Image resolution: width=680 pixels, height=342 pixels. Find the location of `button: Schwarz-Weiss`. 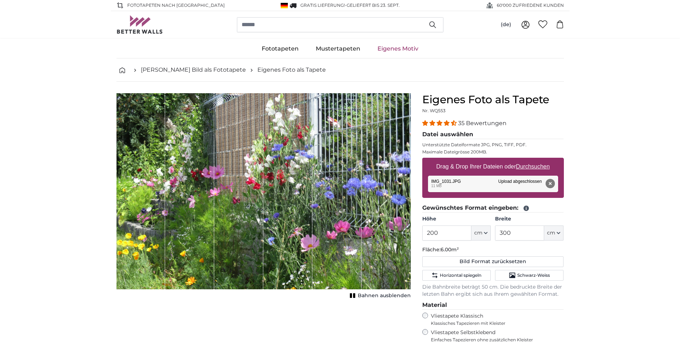

button: Schwarz-Weiss is located at coordinates (529, 275).